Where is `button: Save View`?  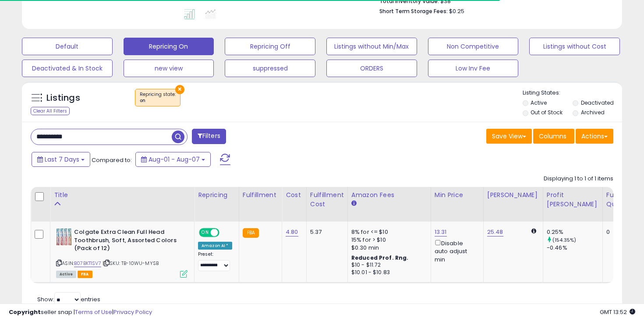
button: Save View is located at coordinates (509, 136).